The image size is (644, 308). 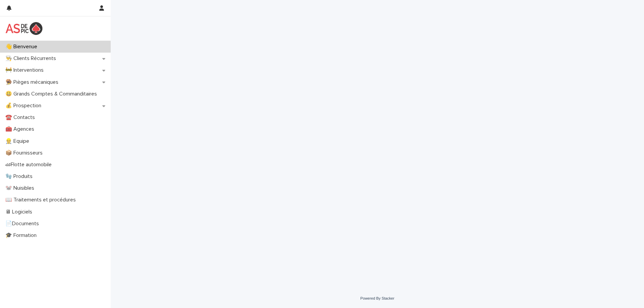 What do you see at coordinates (21, 129) in the screenshot?
I see `p: 🧰 Agences` at bounding box center [21, 129].